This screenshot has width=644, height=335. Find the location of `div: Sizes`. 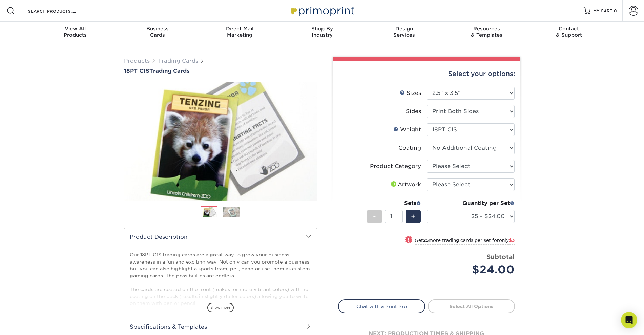

div: Sizes is located at coordinates (410, 93).